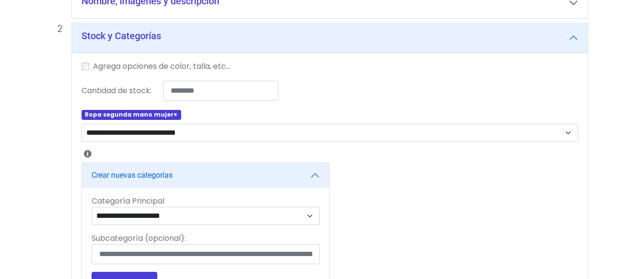 The image size is (644, 279). What do you see at coordinates (132, 115) in the screenshot?
I see `span: Ropa segunda mano mujer` at bounding box center [132, 115].